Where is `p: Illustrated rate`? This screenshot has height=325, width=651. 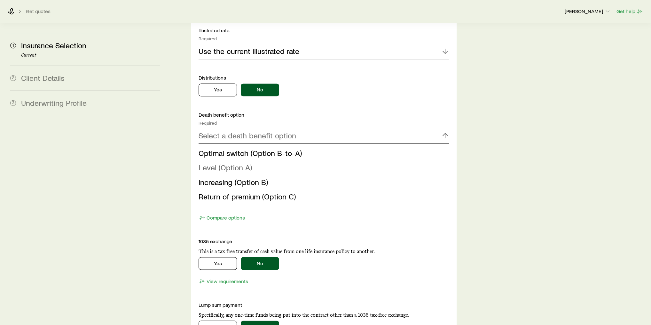 p: Illustrated rate is located at coordinates (323, 30).